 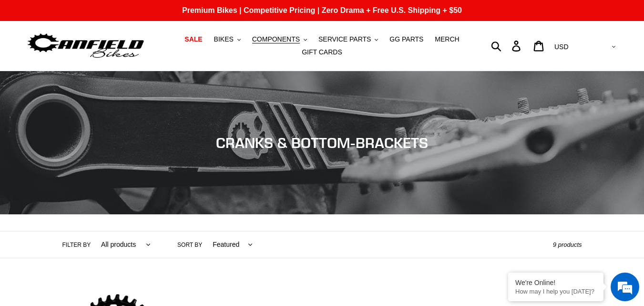 What do you see at coordinates (190, 245) in the screenshot?
I see `label: Sort by` at bounding box center [190, 245].